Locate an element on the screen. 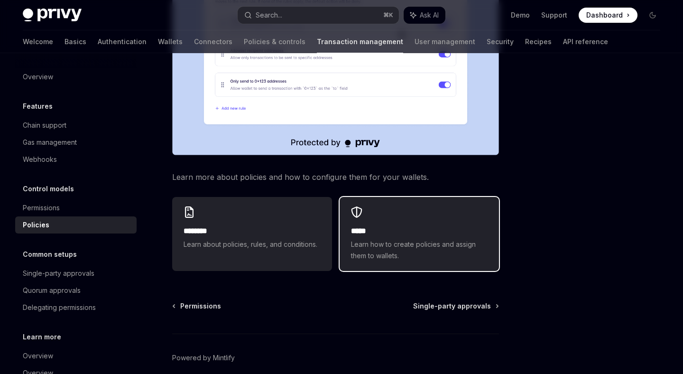 The height and width of the screenshot is (374, 683). a: Connectors is located at coordinates (213, 42).